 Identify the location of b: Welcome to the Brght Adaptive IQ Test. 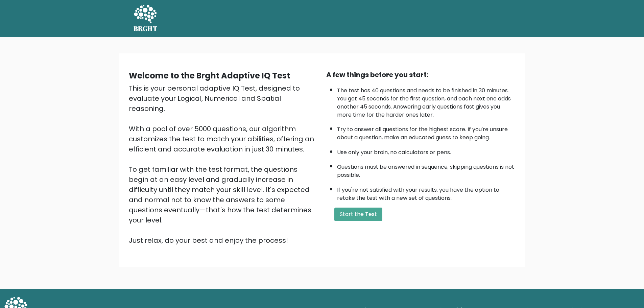
(210, 75).